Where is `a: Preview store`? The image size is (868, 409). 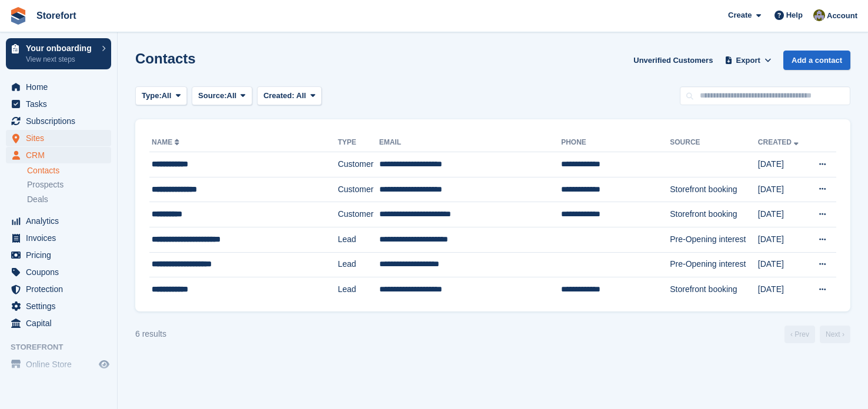 a: Preview store is located at coordinates (104, 364).